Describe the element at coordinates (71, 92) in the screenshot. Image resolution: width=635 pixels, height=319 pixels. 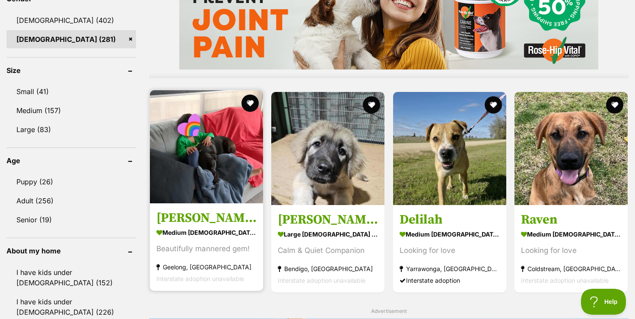
I see `a: Small (41)` at that location.